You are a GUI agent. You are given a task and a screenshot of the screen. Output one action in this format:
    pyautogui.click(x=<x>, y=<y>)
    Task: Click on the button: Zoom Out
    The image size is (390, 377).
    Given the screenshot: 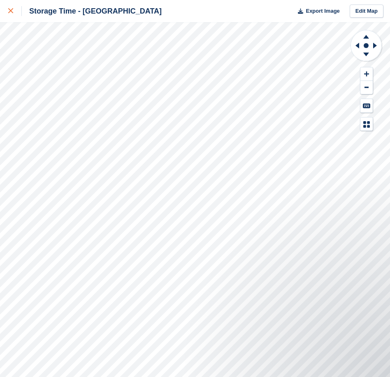 What is the action you would take?
    pyautogui.click(x=366, y=88)
    